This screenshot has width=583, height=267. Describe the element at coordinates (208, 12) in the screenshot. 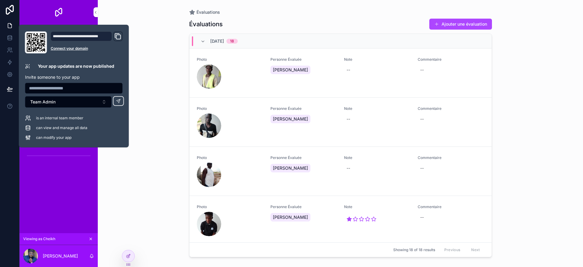

I see `span: Évaluations` at that location.